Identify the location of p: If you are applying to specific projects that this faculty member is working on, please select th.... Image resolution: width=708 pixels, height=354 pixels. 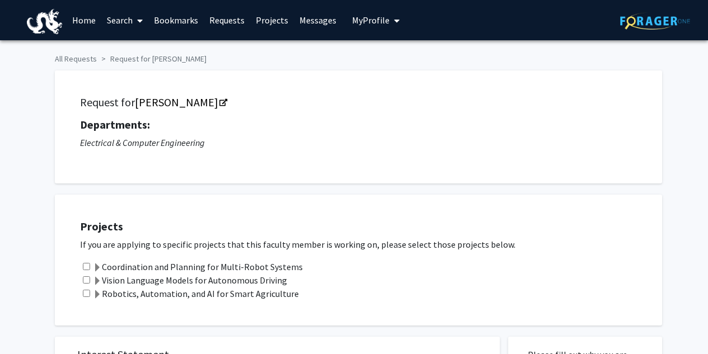
(366, 245).